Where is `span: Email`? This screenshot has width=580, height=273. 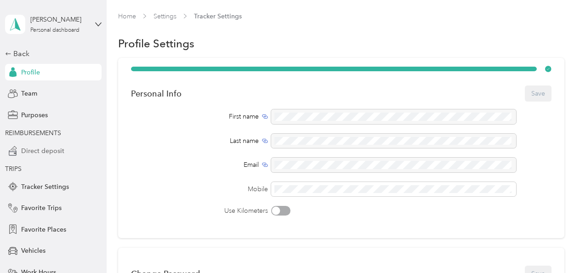 span: Email is located at coordinates (251, 165).